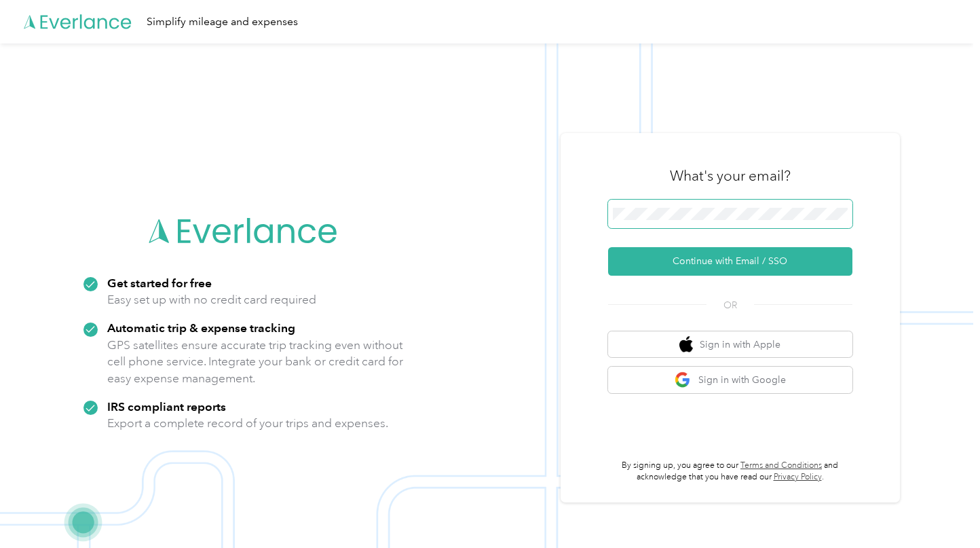 The width and height of the screenshot is (980, 548). Describe the element at coordinates (166, 406) in the screenshot. I see `strong: IRS compliant reports` at that location.